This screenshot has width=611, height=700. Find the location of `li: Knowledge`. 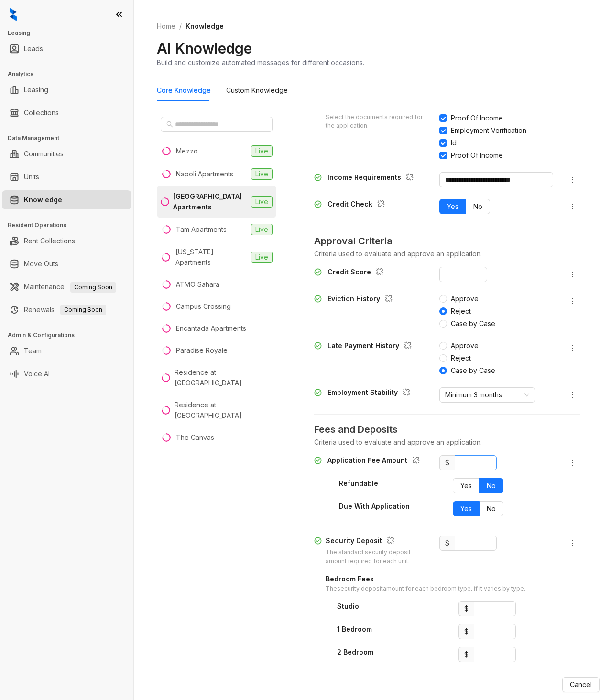

li: Knowledge is located at coordinates (67, 200).